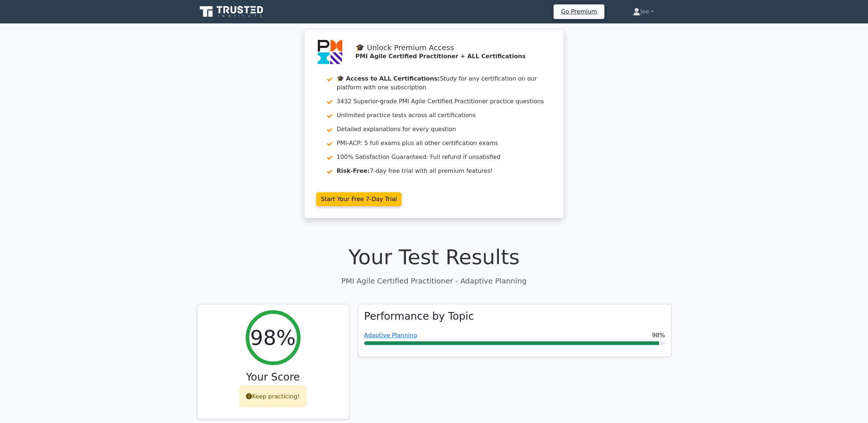 Image resolution: width=868 pixels, height=423 pixels. Describe the element at coordinates (359, 199) in the screenshot. I see `a: Start Your Free 7-Day Trial` at that location.